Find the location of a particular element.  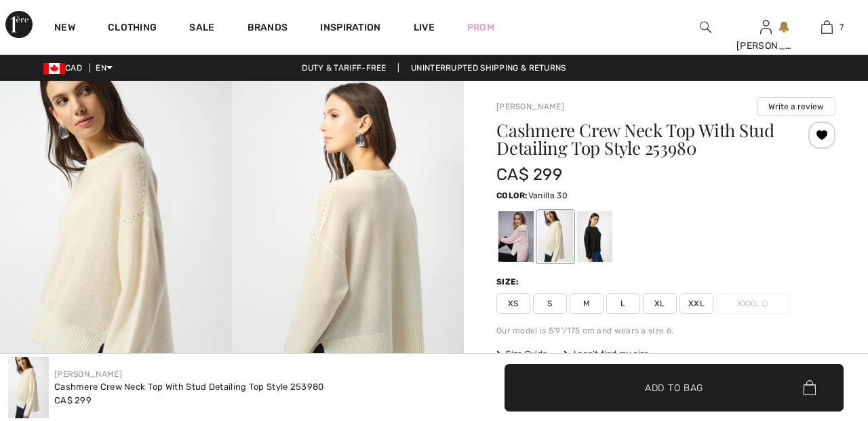

img: My Bag is located at coordinates (827, 27).